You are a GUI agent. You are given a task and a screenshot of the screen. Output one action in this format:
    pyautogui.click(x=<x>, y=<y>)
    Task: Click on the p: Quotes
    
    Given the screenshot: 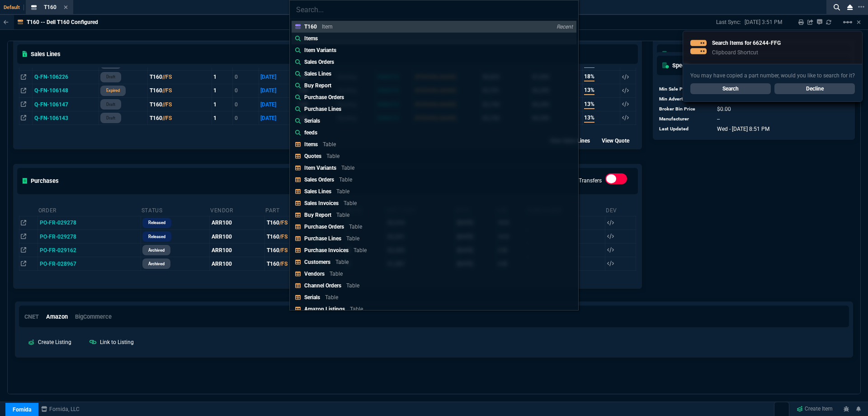 What is the action you would take?
    pyautogui.click(x=313, y=156)
    